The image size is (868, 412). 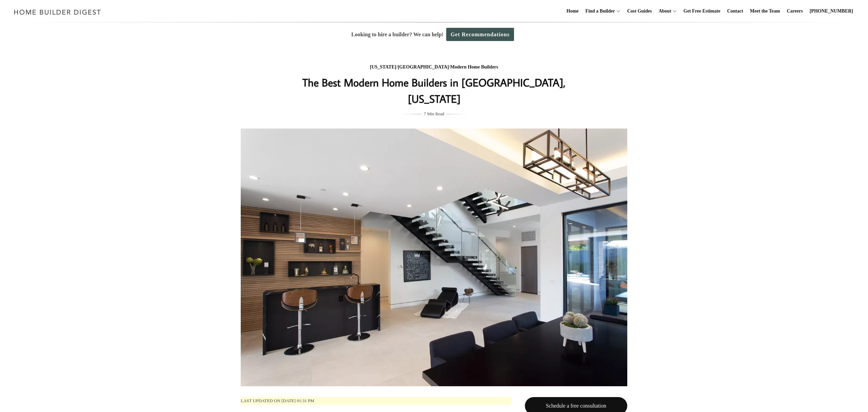 I want to click on span: 7 Min Read, so click(x=434, y=114).